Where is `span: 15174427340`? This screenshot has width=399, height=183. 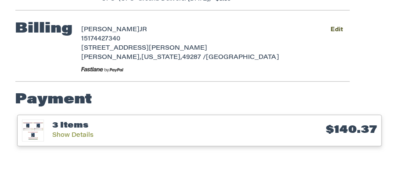 span: 15174427340 is located at coordinates (101, 39).